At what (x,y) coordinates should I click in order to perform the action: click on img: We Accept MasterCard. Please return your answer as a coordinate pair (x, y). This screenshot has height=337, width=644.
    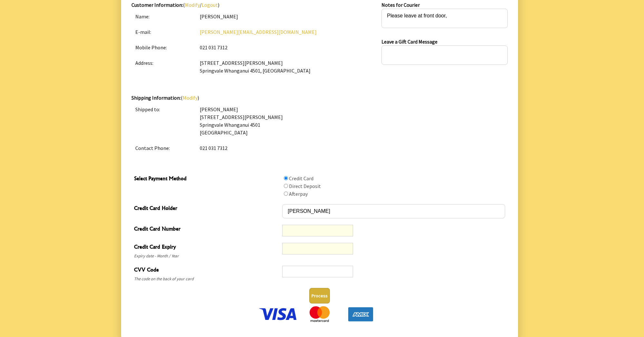
    Looking at the image, I should click on (319, 314).